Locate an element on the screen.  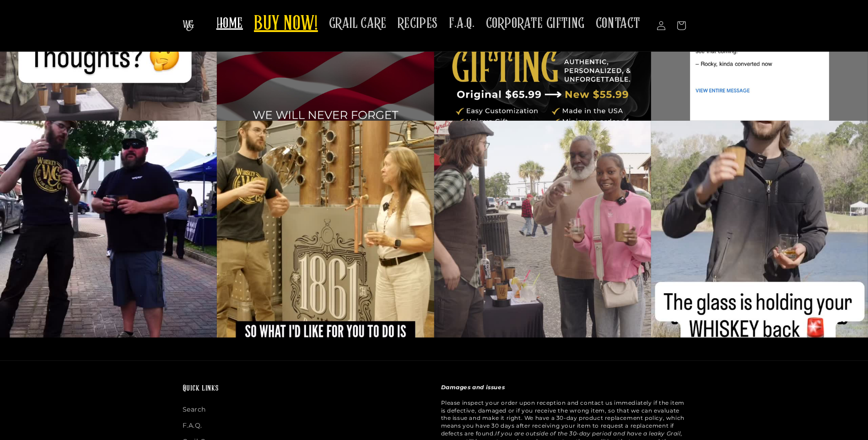
a: CONTACT is located at coordinates (619, 24).